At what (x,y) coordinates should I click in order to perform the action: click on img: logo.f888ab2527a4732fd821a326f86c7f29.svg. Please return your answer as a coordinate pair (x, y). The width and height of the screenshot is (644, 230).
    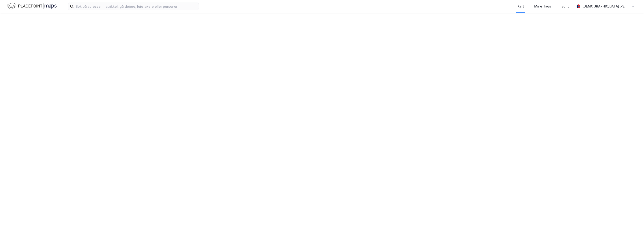
    Looking at the image, I should click on (32, 6).